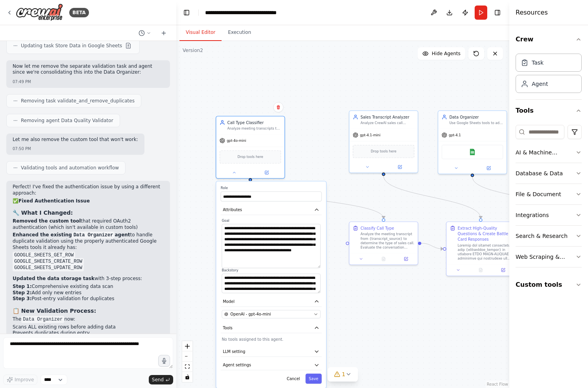 The image size is (588, 388). I want to click on div: React Flow controls, so click(187, 361).